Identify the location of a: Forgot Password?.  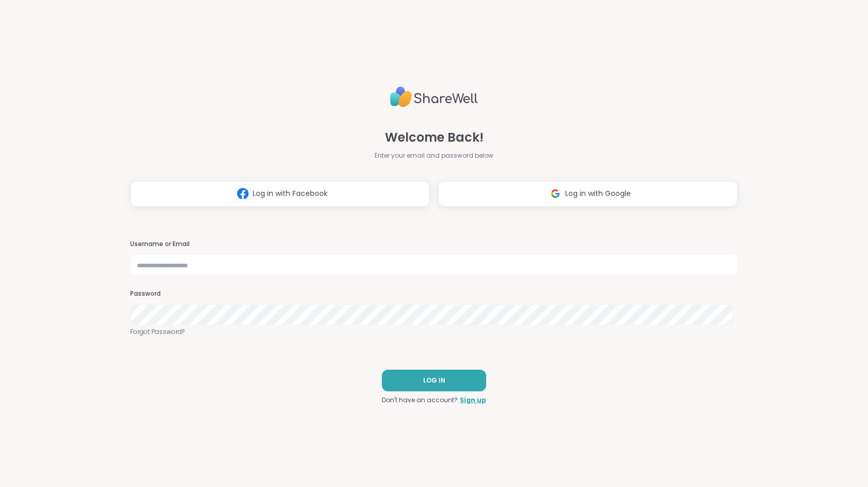
(434, 332).